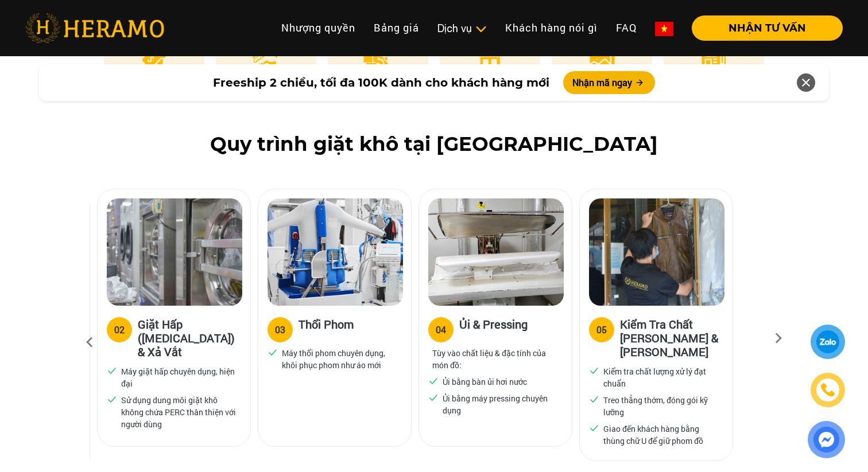 Image resolution: width=868 pixels, height=472 pixels. I want to click on div: Dịch vụ, so click(462, 28).